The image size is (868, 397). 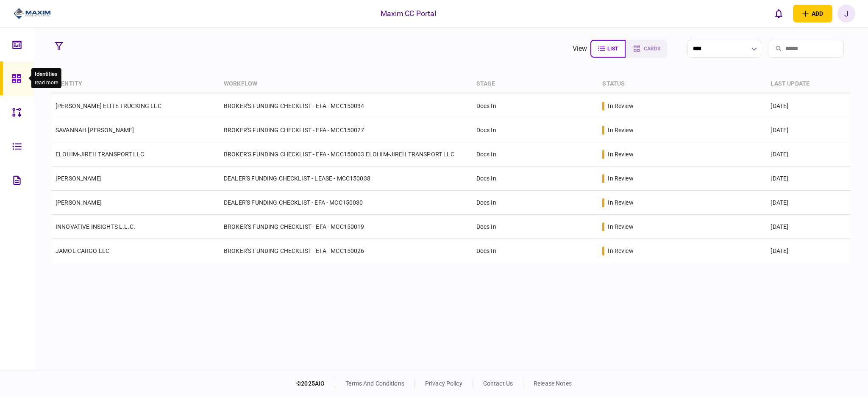 I want to click on button: list, so click(x=608, y=48).